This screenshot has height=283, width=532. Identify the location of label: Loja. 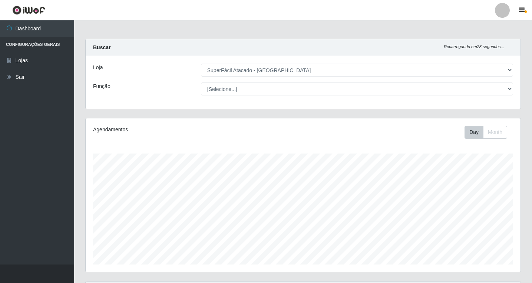
(98, 67).